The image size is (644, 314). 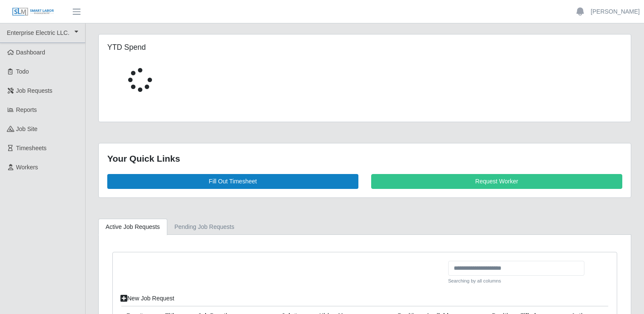 I want to click on a: Fill Out Timesheet, so click(x=233, y=181).